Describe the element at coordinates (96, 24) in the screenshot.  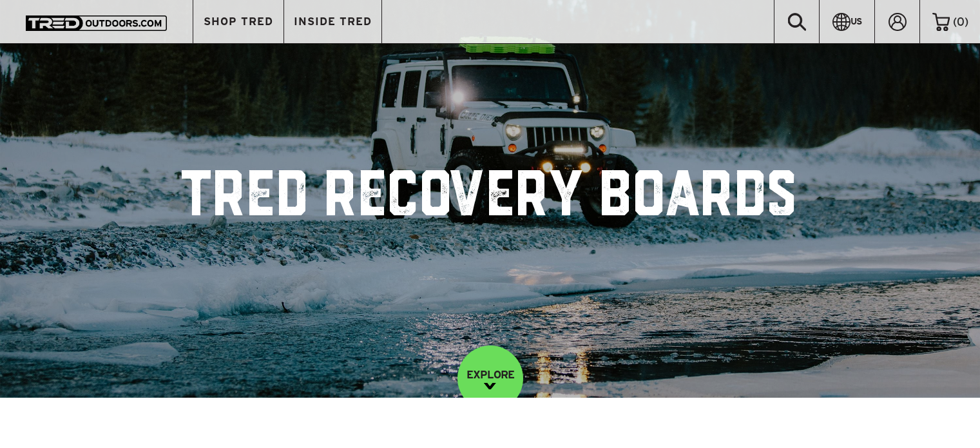
I see `img: TRED Outdoors America` at that location.